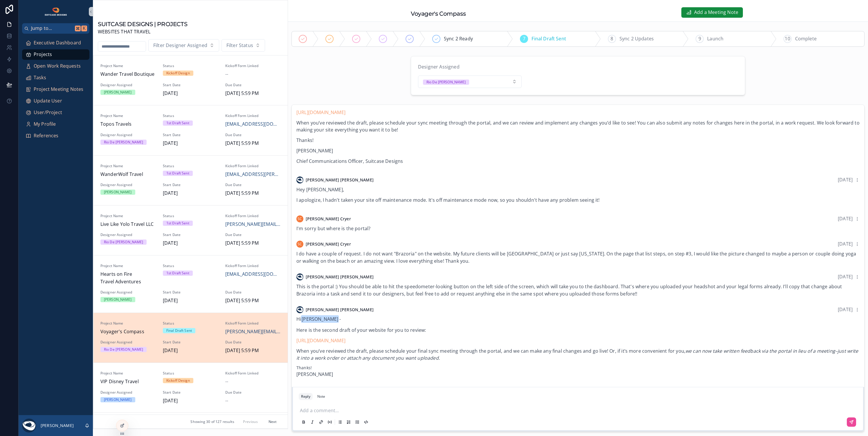  I want to click on span: Topos Travels, so click(128, 125).